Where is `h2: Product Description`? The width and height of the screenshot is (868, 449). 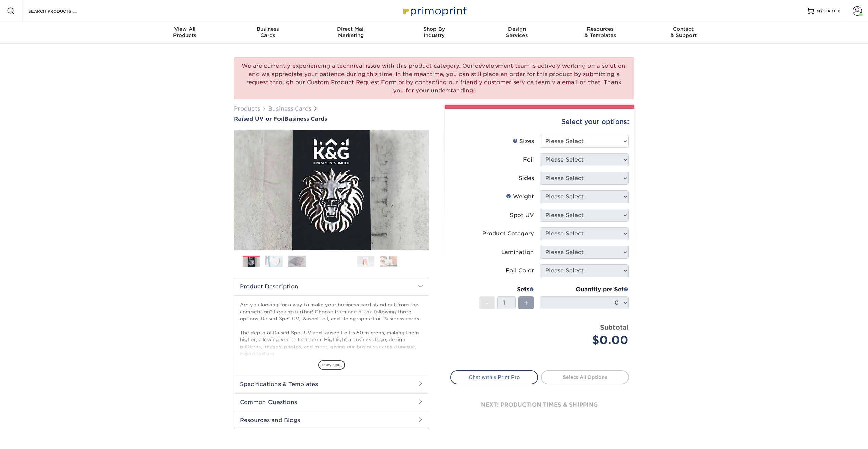 h2: Product Description is located at coordinates (332, 287).